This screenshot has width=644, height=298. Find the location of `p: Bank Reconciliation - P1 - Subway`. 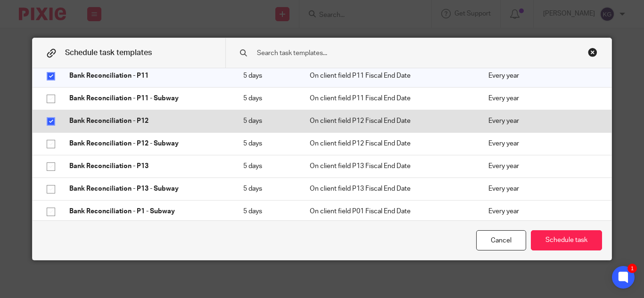

p: Bank Reconciliation - P1 - Subway is located at coordinates (147, 211).